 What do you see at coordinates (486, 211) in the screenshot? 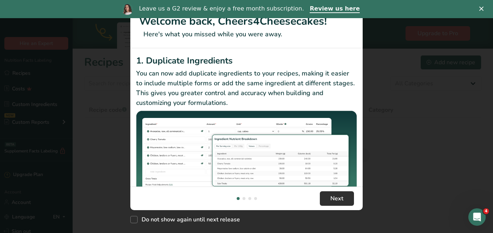
I see `span: 4` at bounding box center [486, 211].